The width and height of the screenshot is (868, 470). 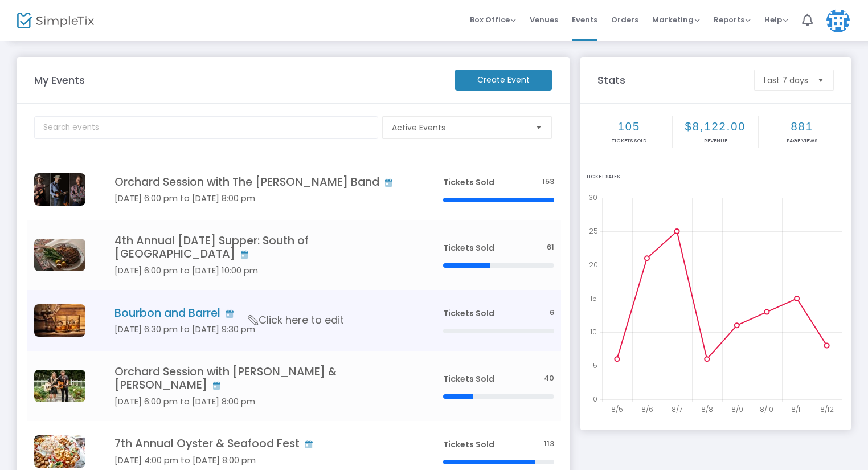 What do you see at coordinates (60, 189) in the screenshot?
I see `img: DarrenNicholsonTrio-PromoCollage1.png` at bounding box center [60, 189].